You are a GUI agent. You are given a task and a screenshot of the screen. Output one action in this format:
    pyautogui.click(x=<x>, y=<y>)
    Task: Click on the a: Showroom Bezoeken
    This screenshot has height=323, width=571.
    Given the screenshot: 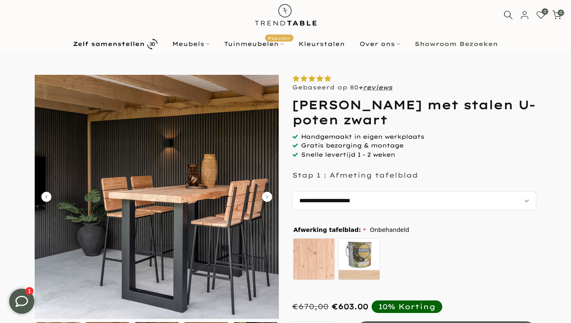 What is the action you would take?
    pyautogui.click(x=456, y=44)
    